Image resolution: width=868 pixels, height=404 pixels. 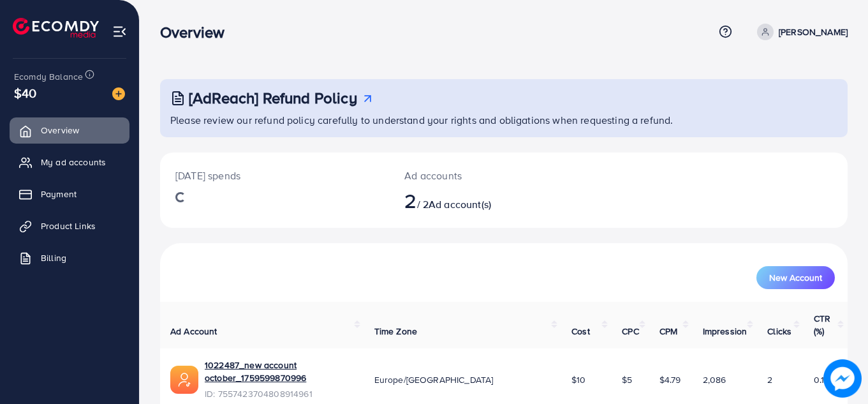 What do you see at coordinates (60, 130) in the screenshot?
I see `span: Overview` at bounding box center [60, 130].